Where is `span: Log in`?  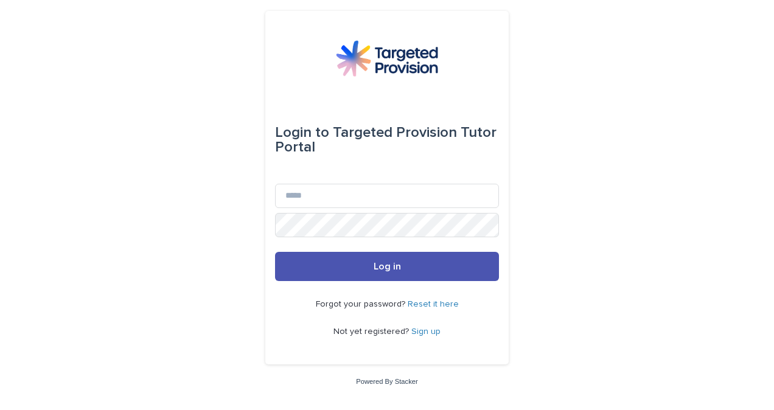
span: Log in is located at coordinates (387, 266).